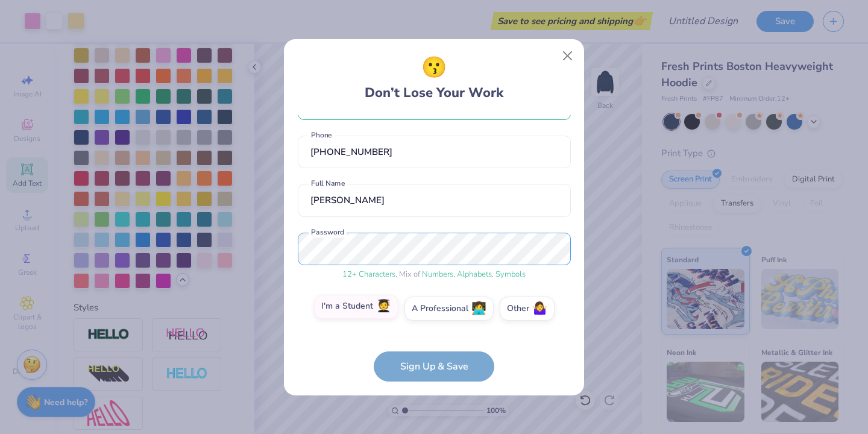  I want to click on label: I'm a Student, so click(356, 306).